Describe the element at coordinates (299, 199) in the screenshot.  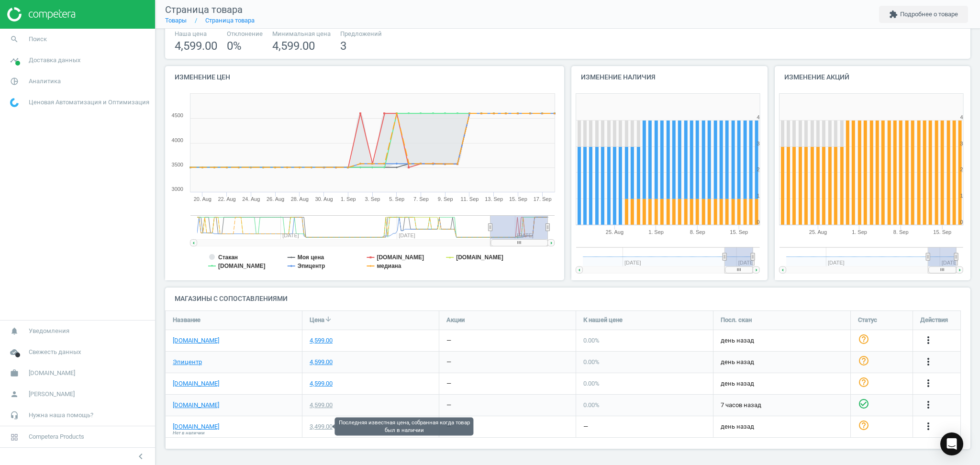
I see `tspan: 28. Aug` at that location.